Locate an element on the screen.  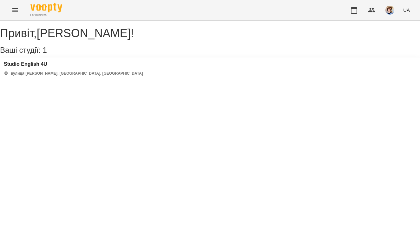
button: Menu is located at coordinates (15, 10).